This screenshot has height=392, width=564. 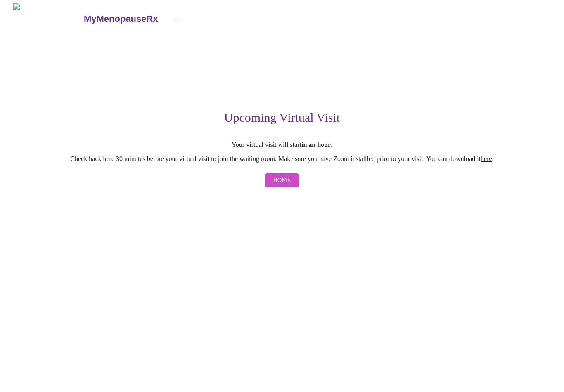 I want to click on a: here, so click(x=486, y=158).